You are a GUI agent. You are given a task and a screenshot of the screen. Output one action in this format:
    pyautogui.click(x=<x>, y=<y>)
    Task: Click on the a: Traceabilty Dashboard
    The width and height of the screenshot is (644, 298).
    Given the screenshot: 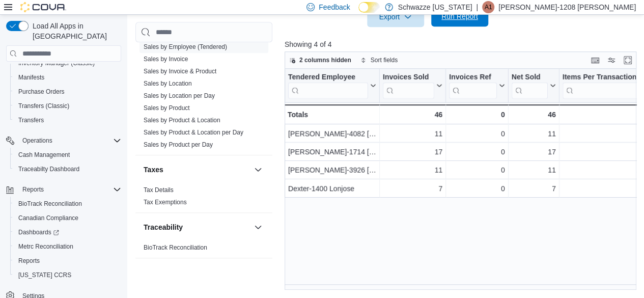 What is the action you would take?
    pyautogui.click(x=49, y=169)
    